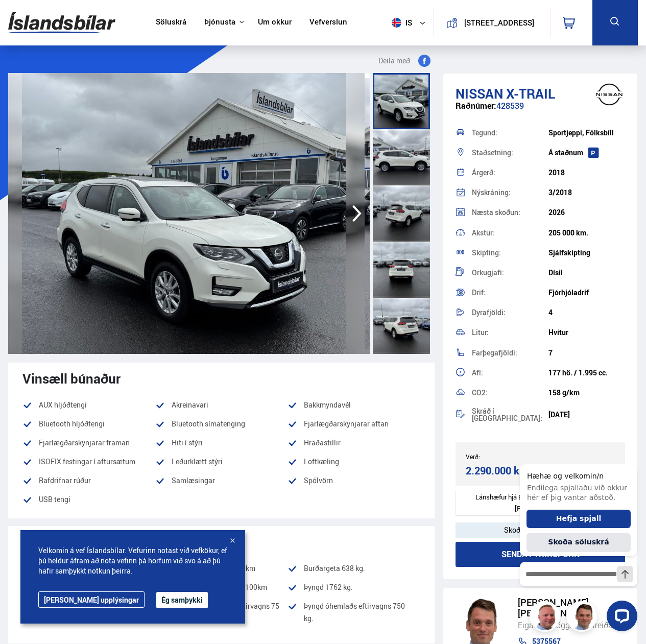 The height and width of the screenshot is (644, 646). What do you see at coordinates (540, 554) in the screenshot?
I see `button: Senda fyrirspurn` at bounding box center [540, 554].